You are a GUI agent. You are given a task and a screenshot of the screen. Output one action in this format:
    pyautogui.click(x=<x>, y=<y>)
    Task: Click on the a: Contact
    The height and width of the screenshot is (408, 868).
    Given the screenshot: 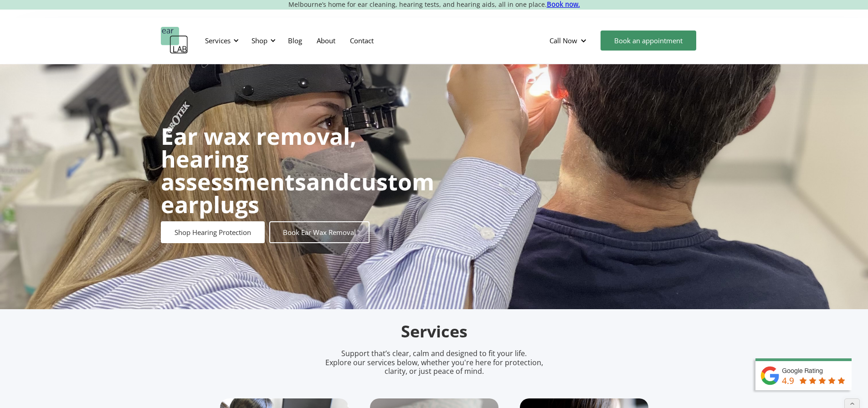 What is the action you would take?
    pyautogui.click(x=362, y=41)
    